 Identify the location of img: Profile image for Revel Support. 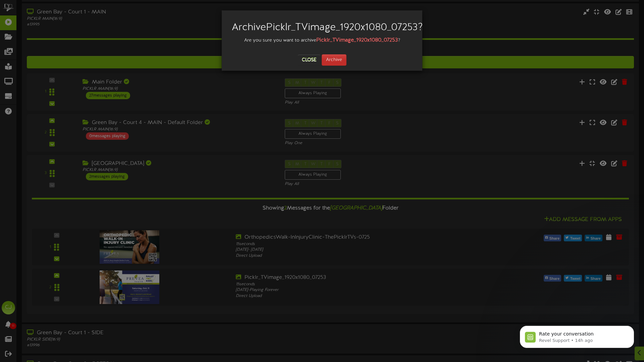
(21, 26).